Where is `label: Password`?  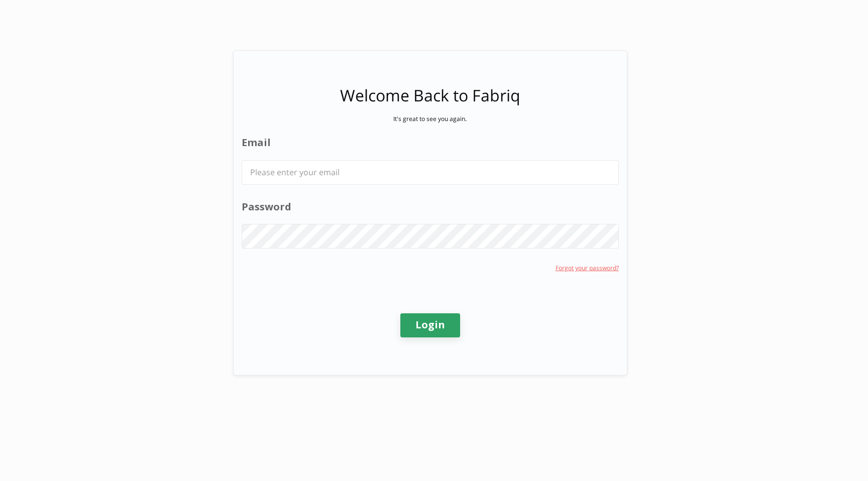 label: Password is located at coordinates (430, 207).